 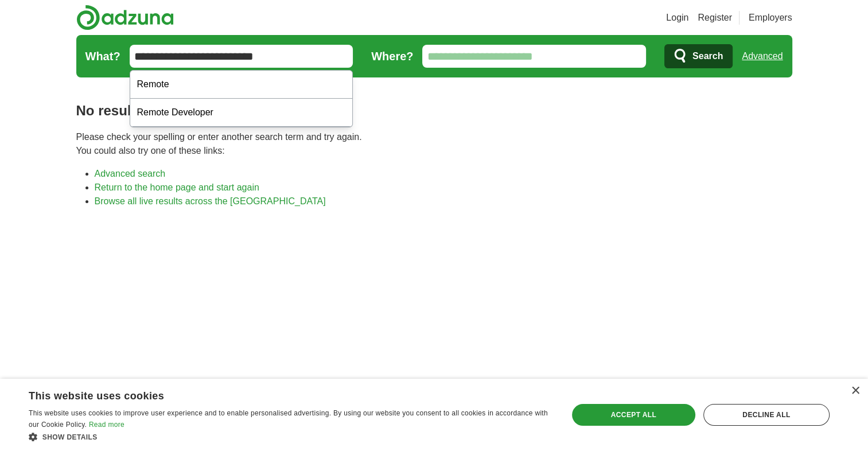 What do you see at coordinates (762, 56) in the screenshot?
I see `a: Advanced` at bounding box center [762, 56].